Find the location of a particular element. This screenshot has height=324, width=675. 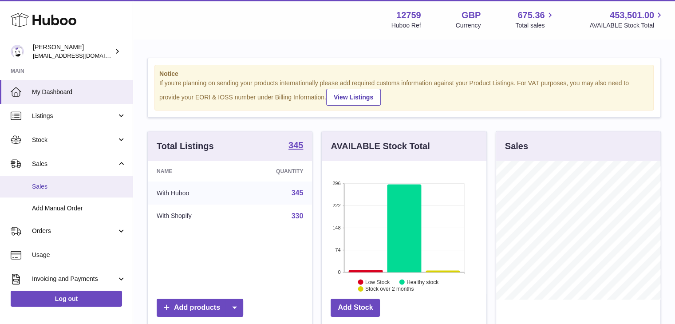

a: Log out is located at coordinates (66, 299).